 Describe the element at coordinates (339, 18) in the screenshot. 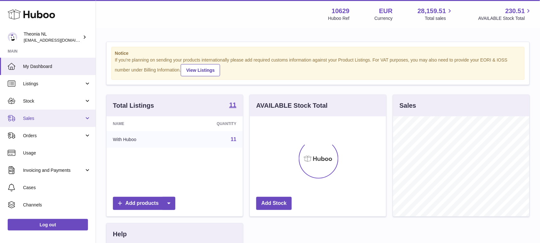

I see `div: Huboo Ref` at that location.